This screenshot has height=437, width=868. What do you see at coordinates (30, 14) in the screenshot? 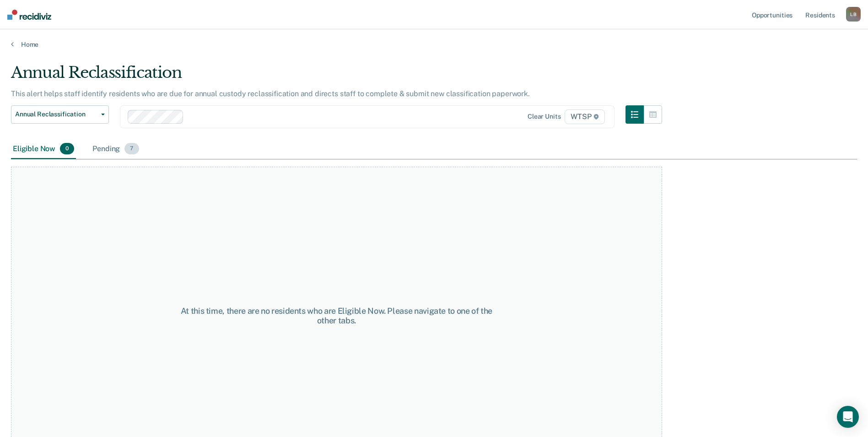
I see `img: Recidiviz` at bounding box center [30, 14].